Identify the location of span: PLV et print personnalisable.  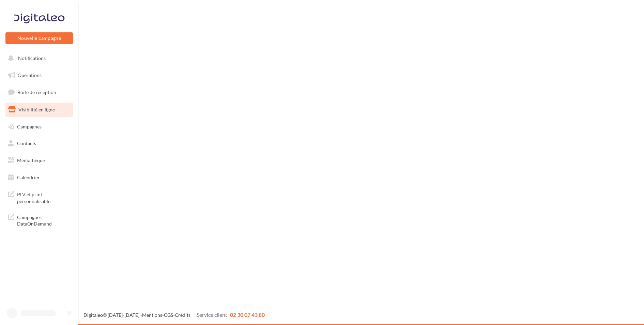
(44, 197).